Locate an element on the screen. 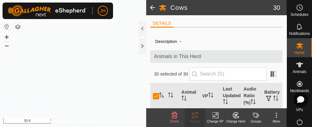  th: Last Updated is located at coordinates (231, 96).